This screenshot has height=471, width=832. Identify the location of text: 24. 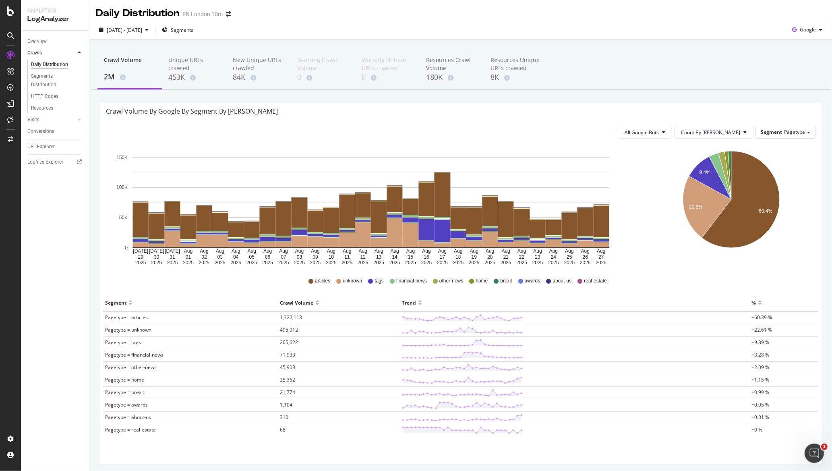
(554, 257).